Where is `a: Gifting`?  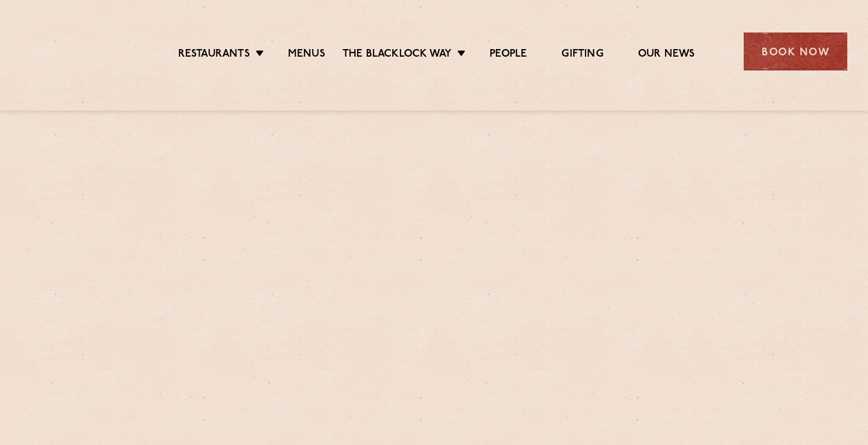
a: Gifting is located at coordinates (582, 55).